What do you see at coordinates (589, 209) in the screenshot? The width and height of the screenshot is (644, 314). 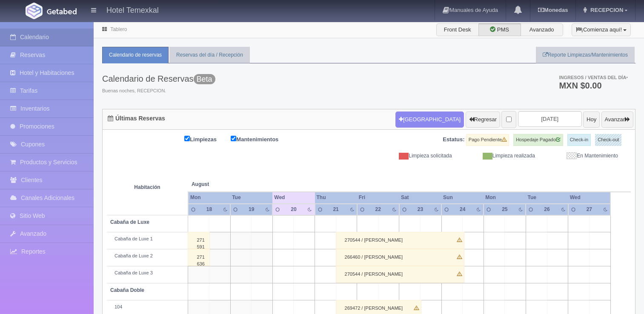 I see `div: 27` at bounding box center [589, 209].